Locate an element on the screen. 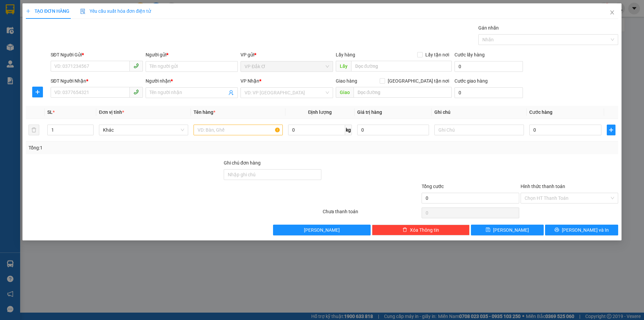  span: save is located at coordinates (489, 230).